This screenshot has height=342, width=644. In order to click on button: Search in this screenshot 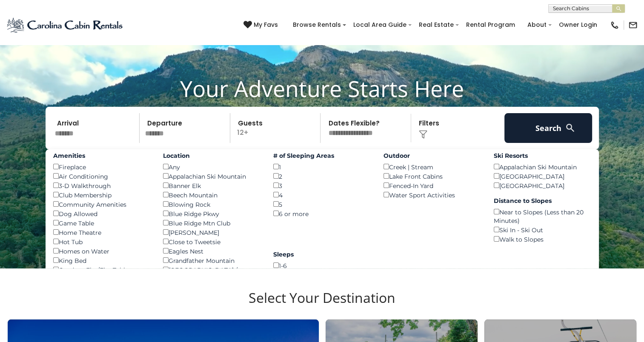, I will do `click(548, 128)`.